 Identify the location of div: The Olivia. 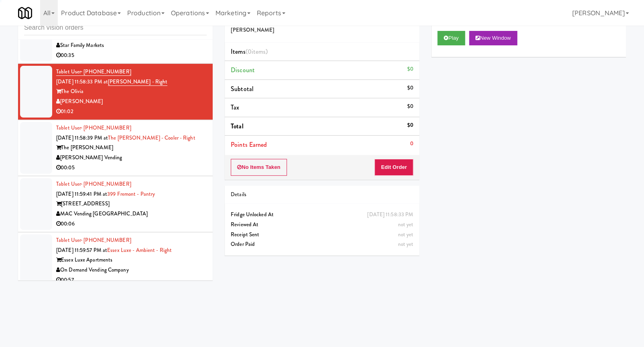
(131, 92).